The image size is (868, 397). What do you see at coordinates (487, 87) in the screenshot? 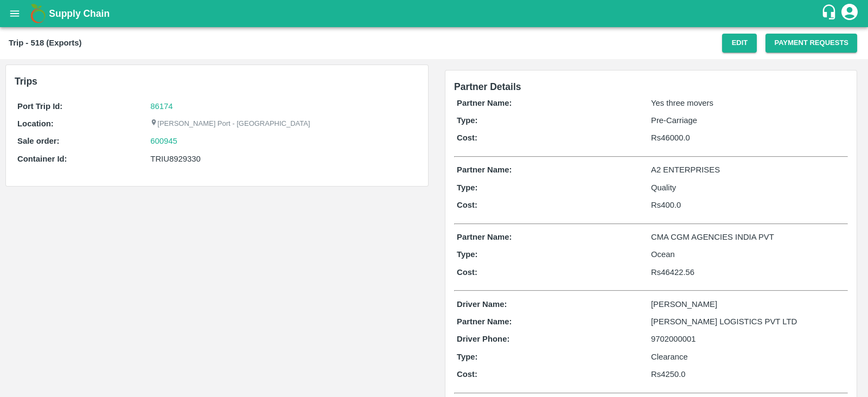
I see `span: Partner Details` at bounding box center [487, 87].